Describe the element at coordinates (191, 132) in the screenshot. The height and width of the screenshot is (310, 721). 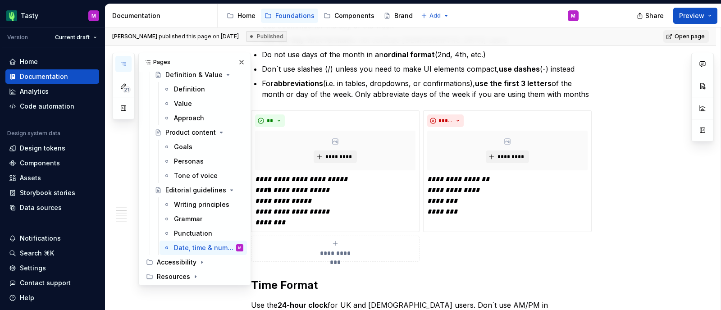
I see `div: Product content` at that location.